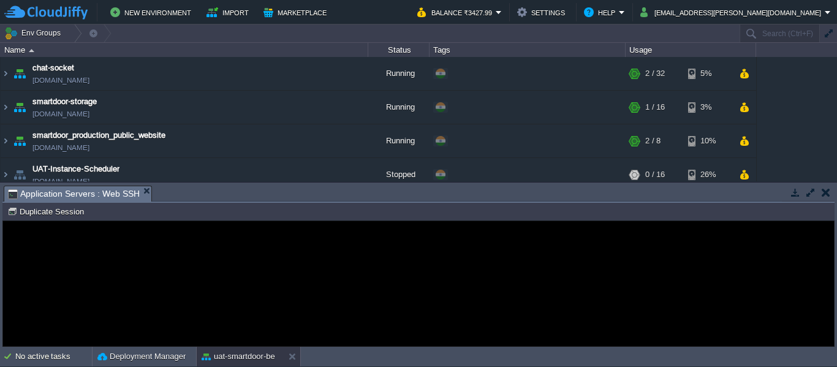 This screenshot has height=367, width=837. I want to click on button: Import, so click(229, 12).